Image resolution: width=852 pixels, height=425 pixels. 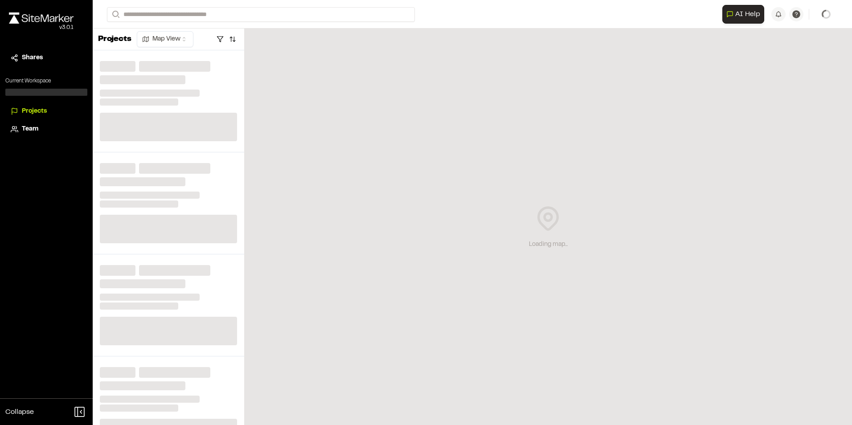 What do you see at coordinates (747, 14) in the screenshot?
I see `span: AI Help` at bounding box center [747, 14].